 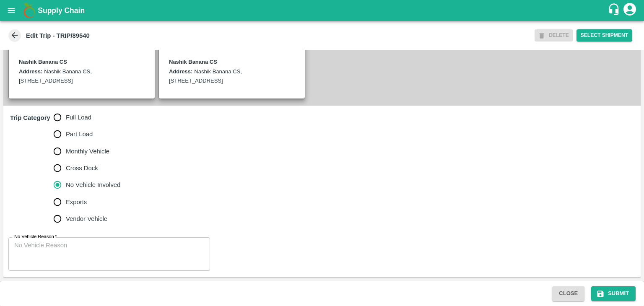 I want to click on span: No Vehicle Involved, so click(x=93, y=185).